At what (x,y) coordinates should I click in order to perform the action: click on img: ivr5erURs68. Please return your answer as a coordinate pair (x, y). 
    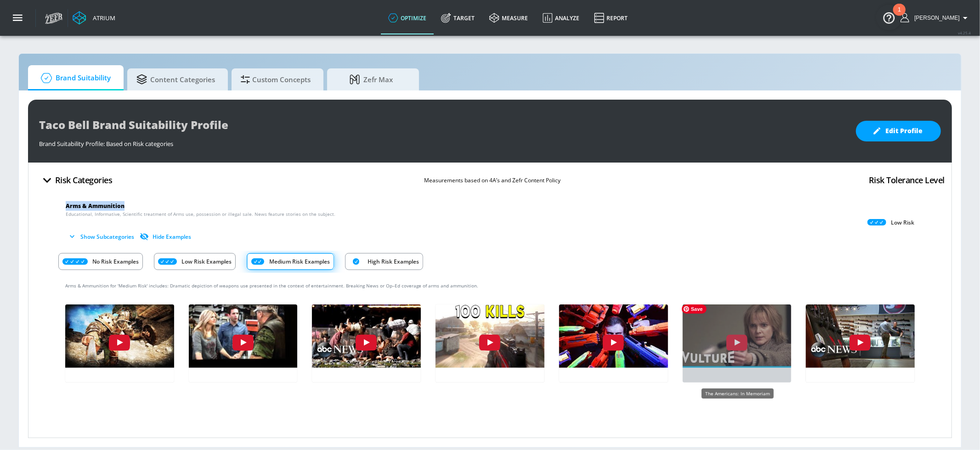
    Looking at the image, I should click on (120, 334).